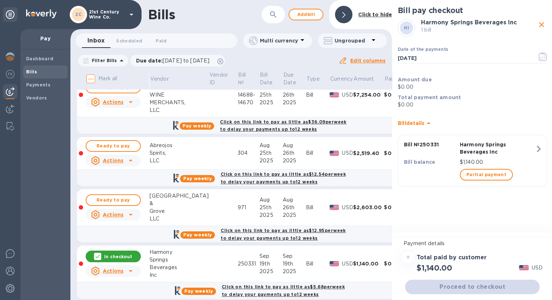 The height and width of the screenshot is (300, 552). Describe the element at coordinates (472, 10) in the screenshot. I see `h2: Bill pay checkout` at that location.